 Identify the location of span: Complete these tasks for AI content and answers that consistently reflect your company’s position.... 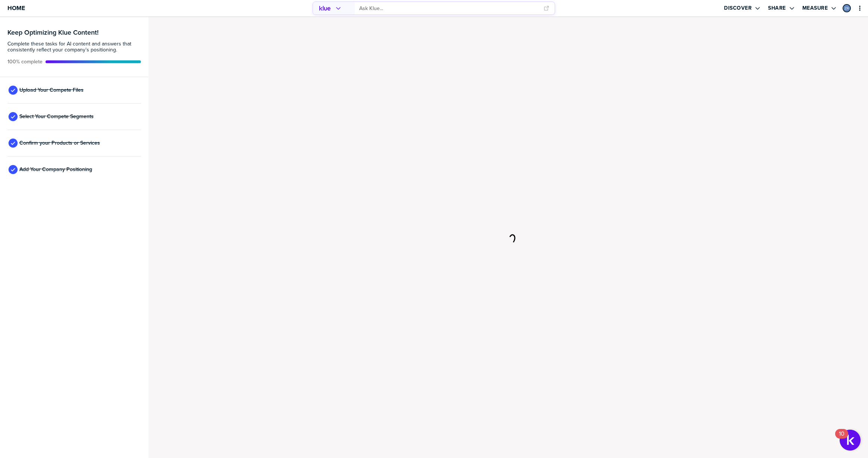
(74, 47).